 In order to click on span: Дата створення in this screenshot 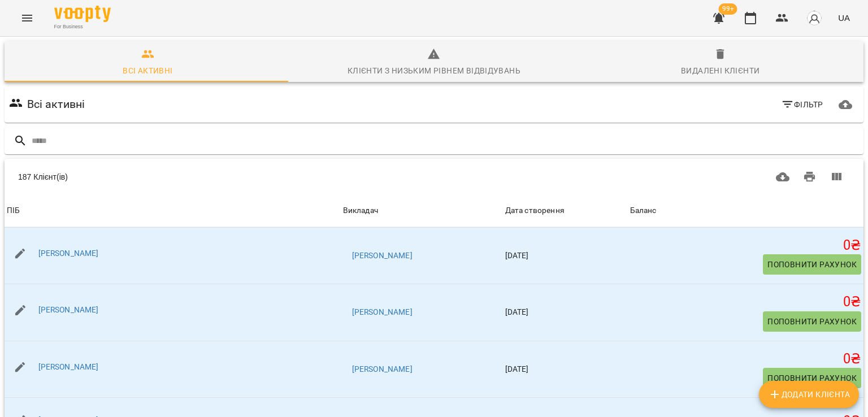, I will do `click(565, 211)`.